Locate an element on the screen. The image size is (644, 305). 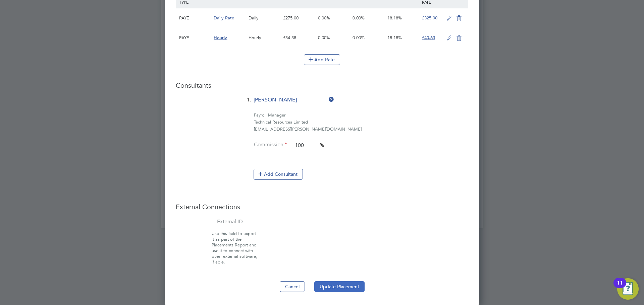
label: Commission is located at coordinates (270, 145).